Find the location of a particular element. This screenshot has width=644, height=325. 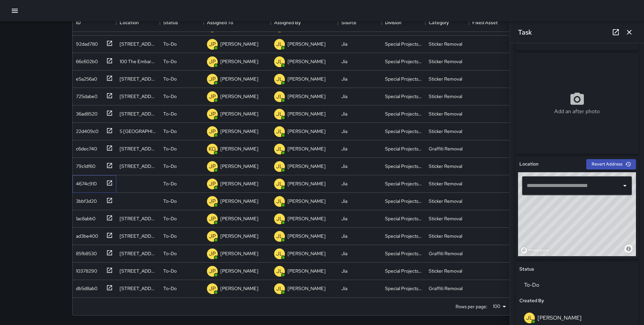

div: 4674c910 is located at coordinates (85, 182).